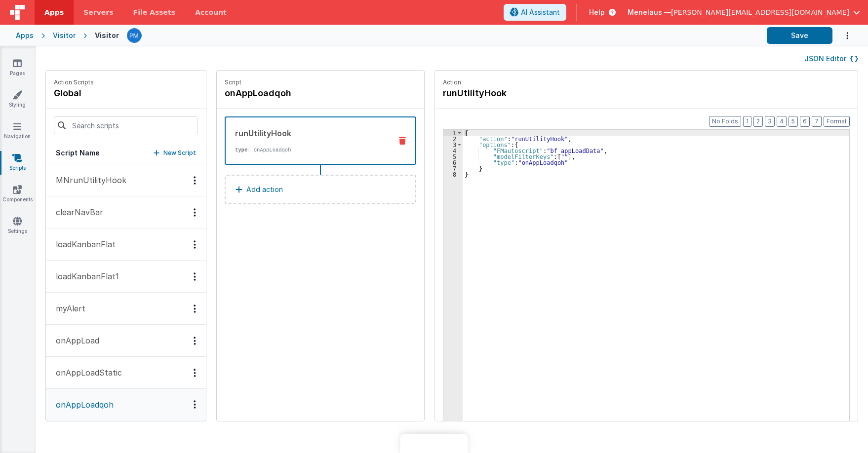 The image size is (868, 453). What do you see at coordinates (77, 153) in the screenshot?
I see `h5: Script Name` at bounding box center [77, 153].